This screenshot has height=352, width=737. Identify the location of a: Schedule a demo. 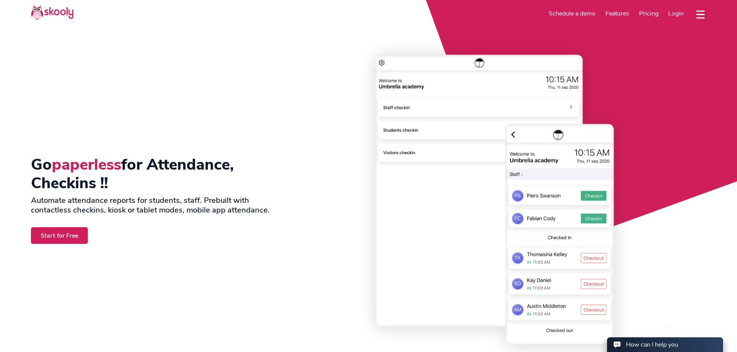
(572, 14).